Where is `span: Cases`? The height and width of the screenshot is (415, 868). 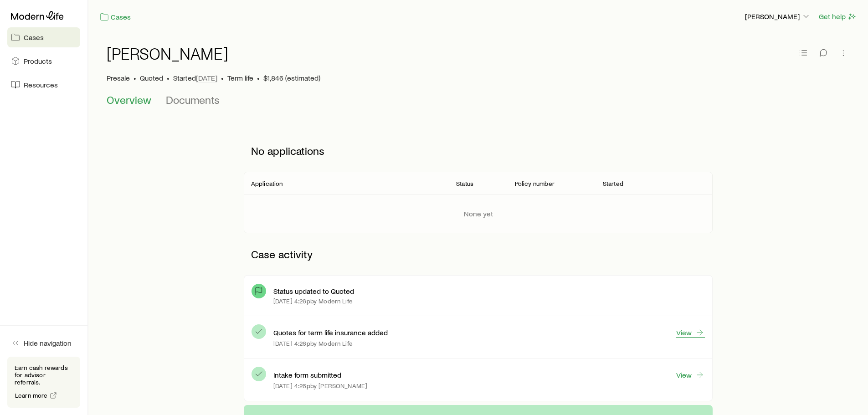
span: Cases is located at coordinates (34, 37).